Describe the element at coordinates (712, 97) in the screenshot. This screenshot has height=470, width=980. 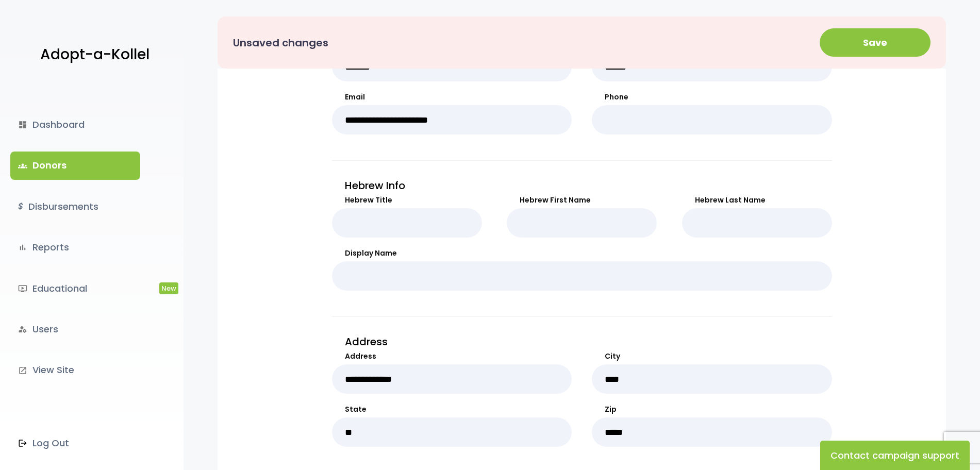
I see `label: Phone` at that location.